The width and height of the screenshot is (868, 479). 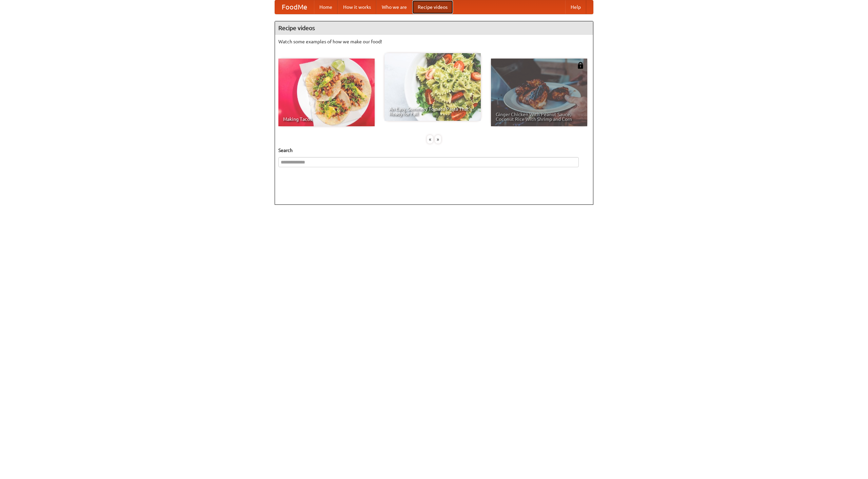 I want to click on a: How it works, so click(x=357, y=7).